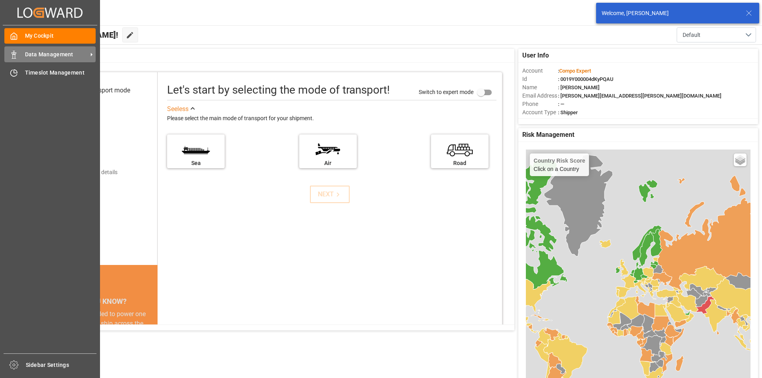  I want to click on span: Data Management, so click(56, 54).